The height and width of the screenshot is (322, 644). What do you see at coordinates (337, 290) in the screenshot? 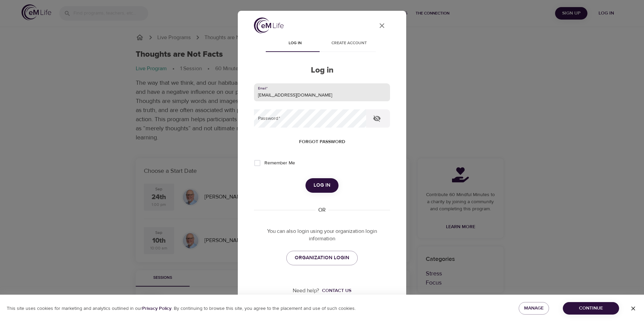
I see `div: Contact us` at bounding box center [337, 290].